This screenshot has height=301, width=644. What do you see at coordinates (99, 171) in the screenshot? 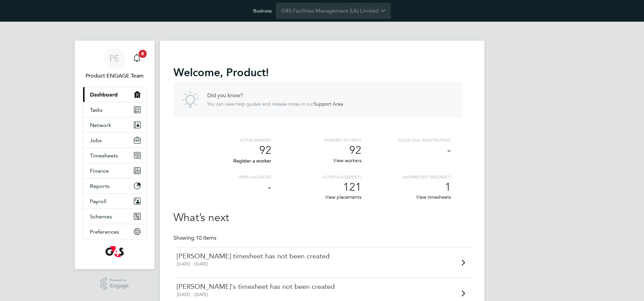
I see `span: Finance` at bounding box center [99, 171].